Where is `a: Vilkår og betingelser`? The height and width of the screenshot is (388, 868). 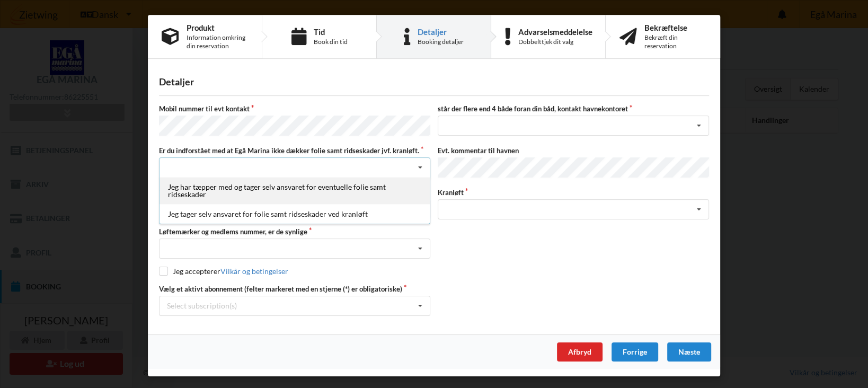 a: Vilkår og betingelser is located at coordinates (254, 271).